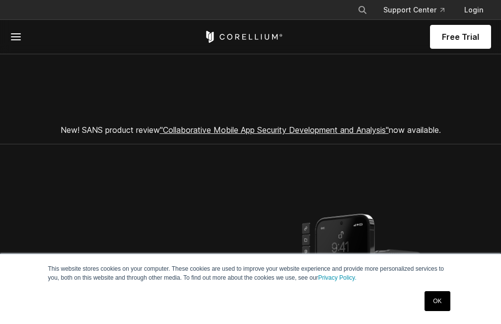  What do you see at coordinates (244, 37) in the screenshot?
I see `a: Corellium Home` at bounding box center [244, 37].